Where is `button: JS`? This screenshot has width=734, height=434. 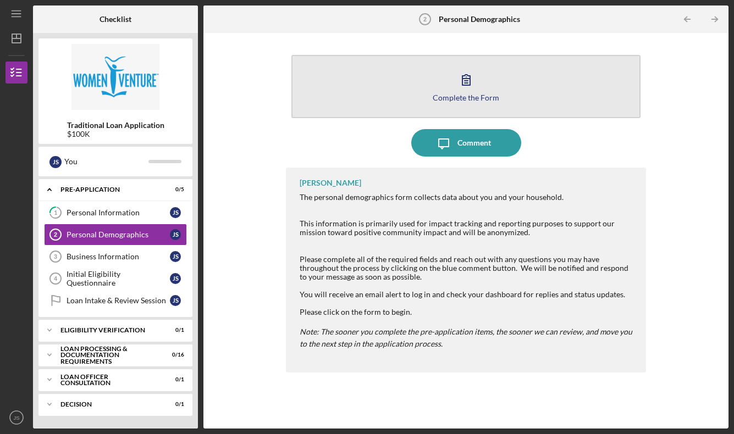 button: JS is located at coordinates (16, 418).